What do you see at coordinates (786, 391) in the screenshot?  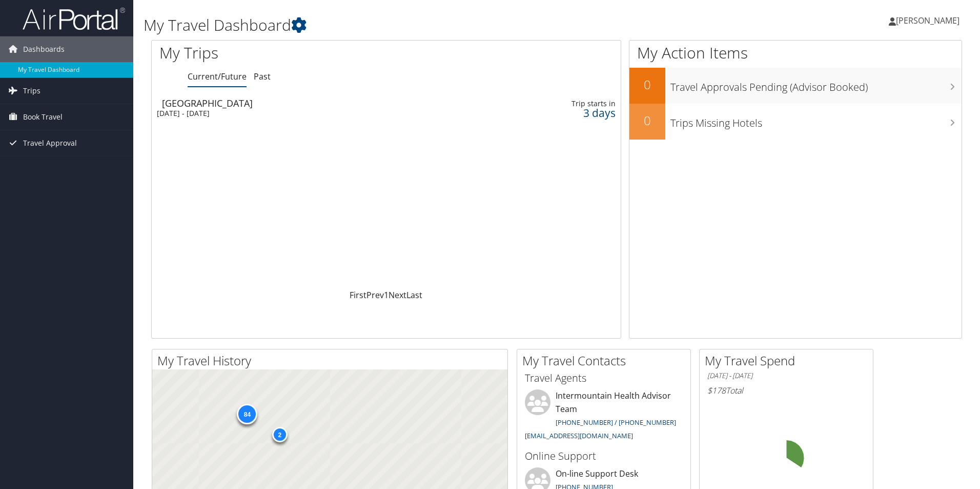 I see `h6: Total` at bounding box center [786, 391].